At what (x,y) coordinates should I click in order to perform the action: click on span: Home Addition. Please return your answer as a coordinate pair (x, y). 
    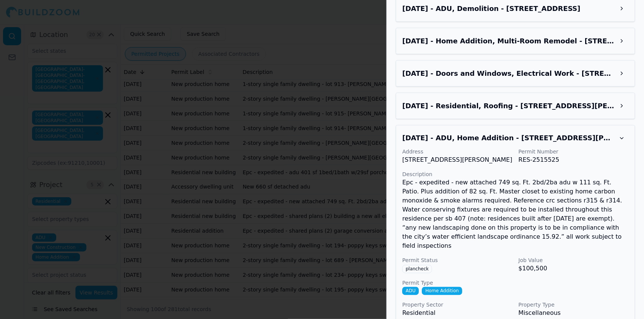
    Looking at the image, I should click on (441, 291).